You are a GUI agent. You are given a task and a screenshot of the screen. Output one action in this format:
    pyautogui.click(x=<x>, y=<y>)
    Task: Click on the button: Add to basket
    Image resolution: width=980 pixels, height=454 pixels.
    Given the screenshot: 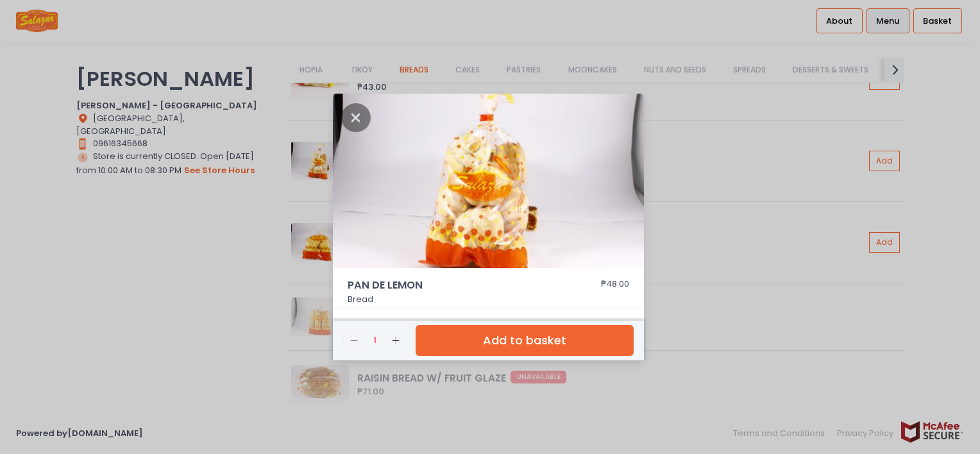 What is the action you would take?
    pyautogui.click(x=525, y=340)
    